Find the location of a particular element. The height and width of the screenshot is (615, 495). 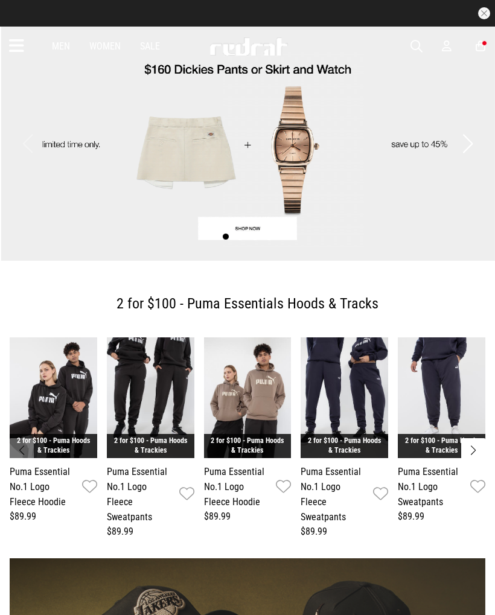

h2: 2 for $100 - Puma Essentials Hoods & Tracks is located at coordinates (248, 304).